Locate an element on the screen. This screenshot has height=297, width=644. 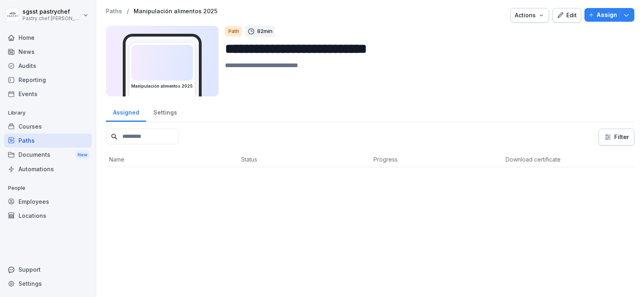
div: Automations is located at coordinates (48, 169).